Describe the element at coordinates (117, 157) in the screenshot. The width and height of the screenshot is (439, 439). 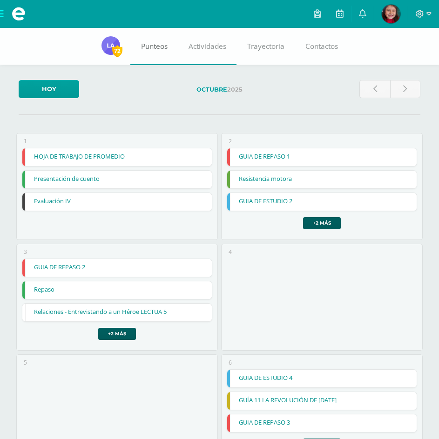
I see `a: HOJA DE TRABAJO DE PROMEDIO` at that location.